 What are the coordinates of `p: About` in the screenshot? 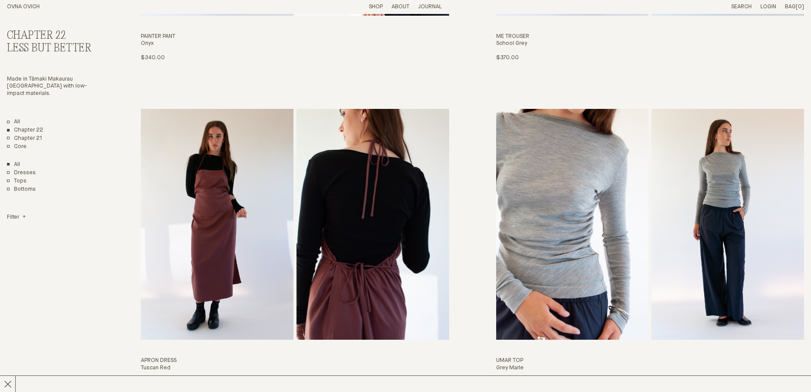 It's located at (400, 7).